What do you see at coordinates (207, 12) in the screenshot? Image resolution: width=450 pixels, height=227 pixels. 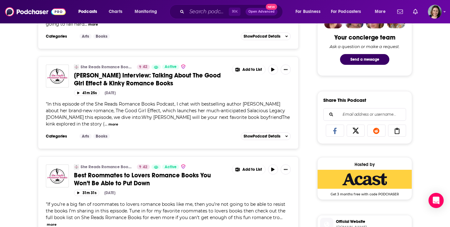 I see `input: Search podcasts, credits, & more...` at bounding box center [207, 12].